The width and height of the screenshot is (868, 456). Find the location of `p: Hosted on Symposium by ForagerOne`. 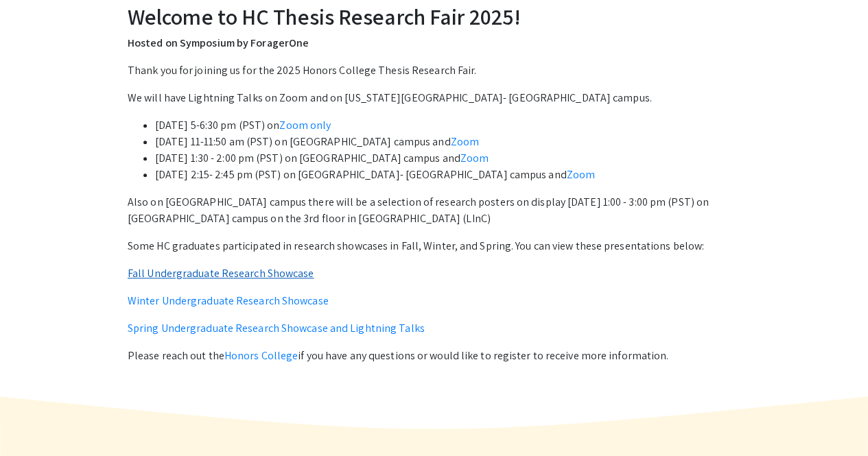

p: Hosted on Symposium by ForagerOne is located at coordinates (434, 43).